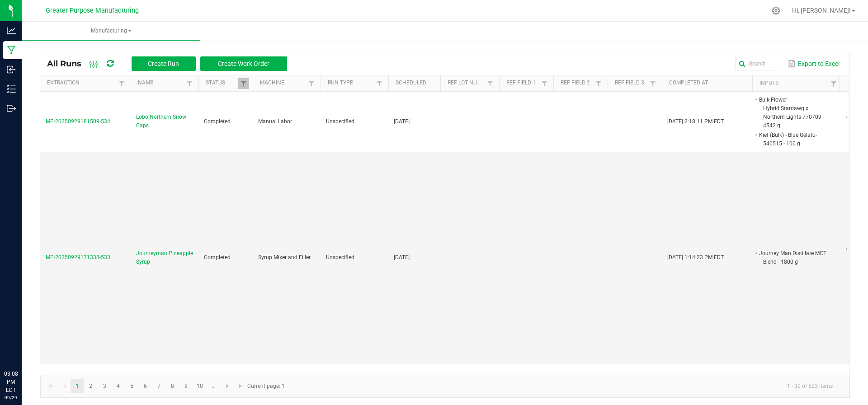 This screenshot has height=405, width=868. I want to click on p: 09/29, so click(11, 398).